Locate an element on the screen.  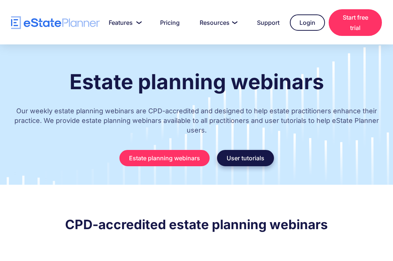
a: Resources is located at coordinates (218, 23).